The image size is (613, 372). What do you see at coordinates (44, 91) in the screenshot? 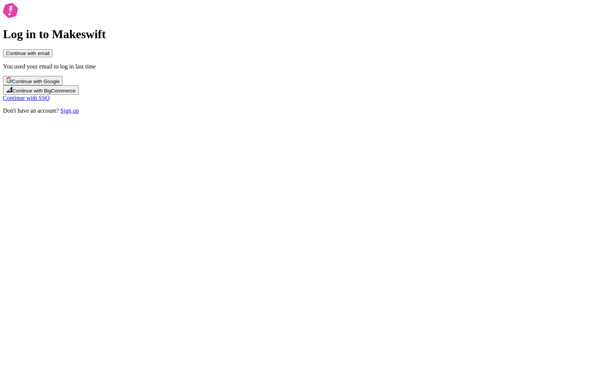
I see `span: Continue with BigCommerce` at bounding box center [44, 91].